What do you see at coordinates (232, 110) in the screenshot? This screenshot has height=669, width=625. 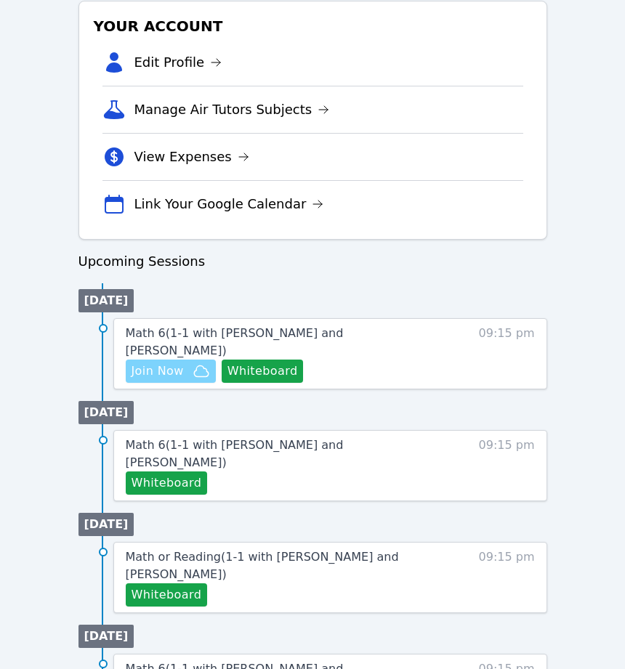 I see `a: Manage Air Tutors Subjects` at bounding box center [232, 110].